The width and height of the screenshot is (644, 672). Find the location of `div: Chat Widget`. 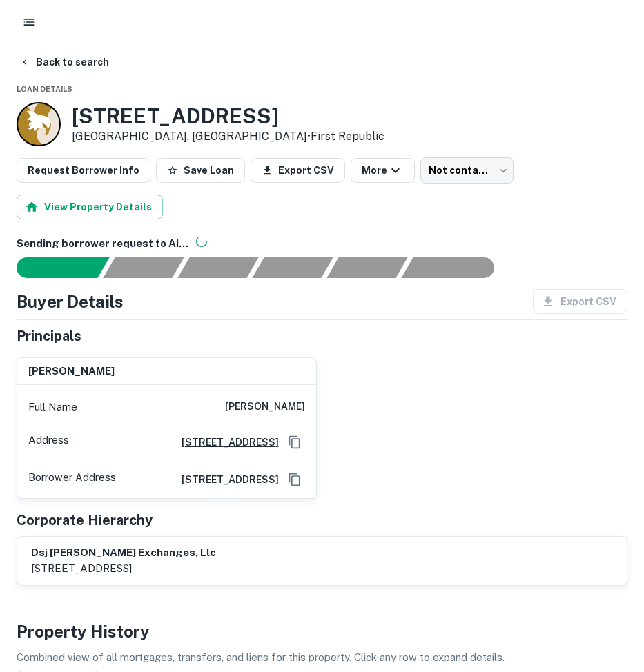

div: Chat Widget is located at coordinates (609, 551).